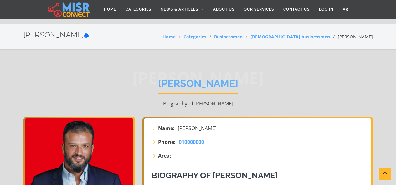 The width and height of the screenshot is (396, 185). Describe the element at coordinates (259, 9) in the screenshot. I see `a: Our Services` at that location.